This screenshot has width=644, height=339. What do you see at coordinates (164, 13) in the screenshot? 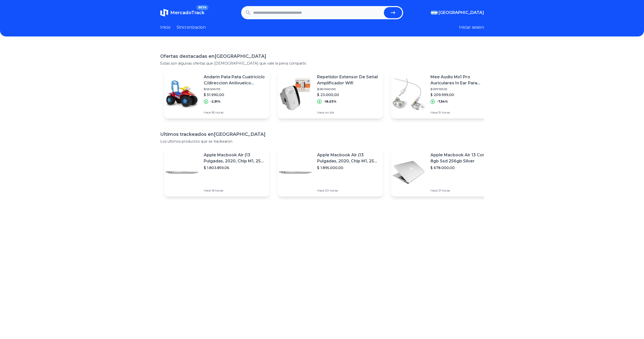
I see `img: MercadoTrack` at bounding box center [164, 13].